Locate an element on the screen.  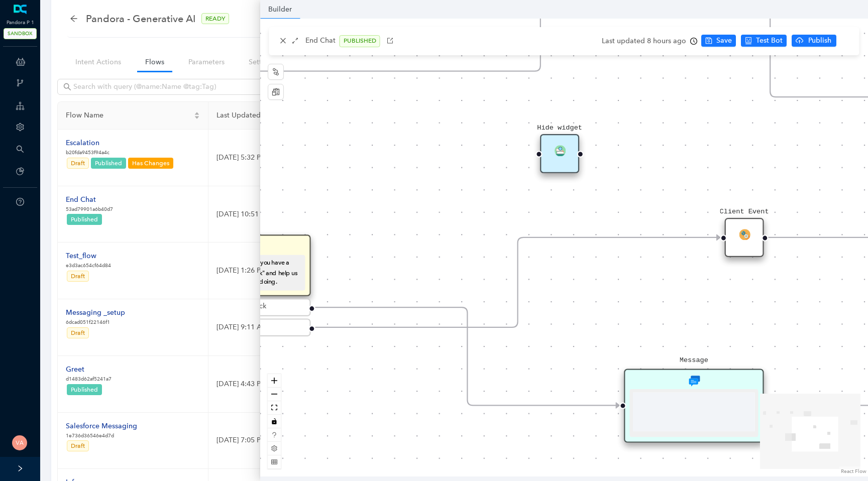
img: Lookup is located at coordinates (560, 150).